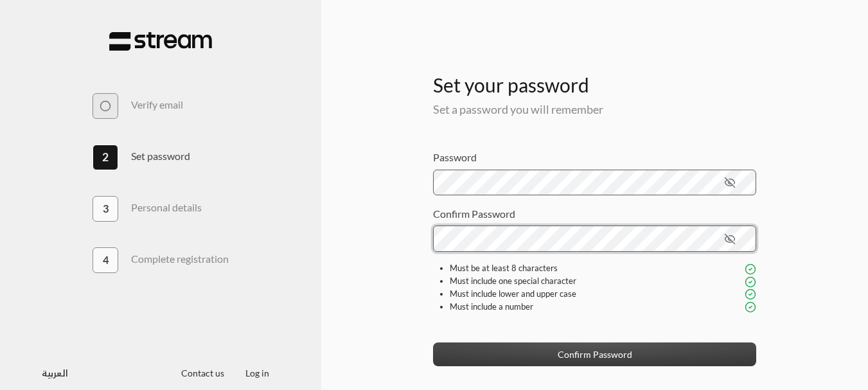 The image size is (868, 390). What do you see at coordinates (474, 214) in the screenshot?
I see `label: Confirm Password` at bounding box center [474, 214].